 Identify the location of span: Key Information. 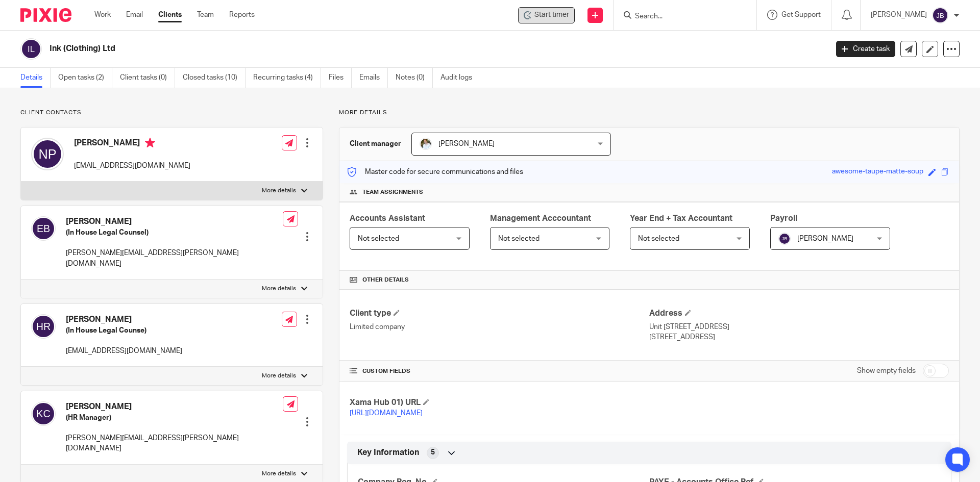
(388, 453).